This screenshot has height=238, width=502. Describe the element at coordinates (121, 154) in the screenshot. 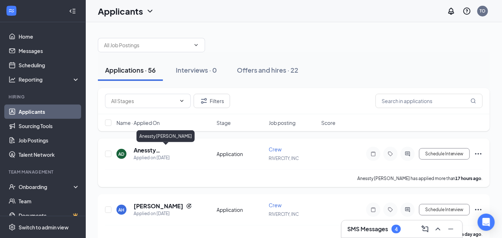

I see `div: AD` at that location.